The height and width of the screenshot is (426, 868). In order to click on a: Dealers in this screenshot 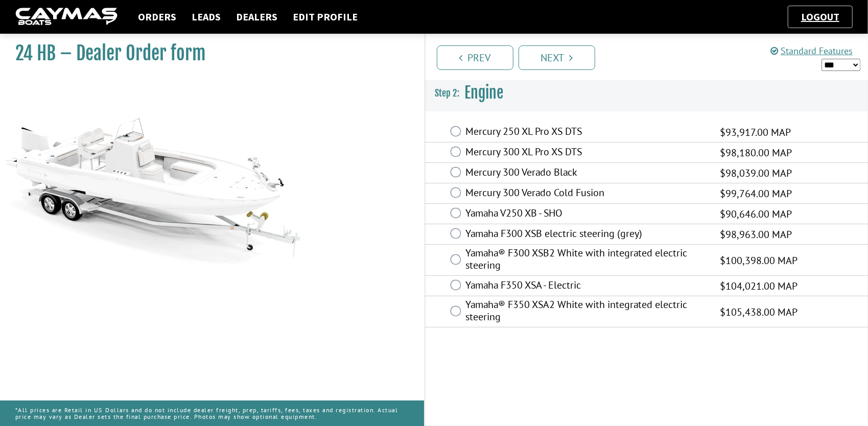, I will do `click(257, 17)`.